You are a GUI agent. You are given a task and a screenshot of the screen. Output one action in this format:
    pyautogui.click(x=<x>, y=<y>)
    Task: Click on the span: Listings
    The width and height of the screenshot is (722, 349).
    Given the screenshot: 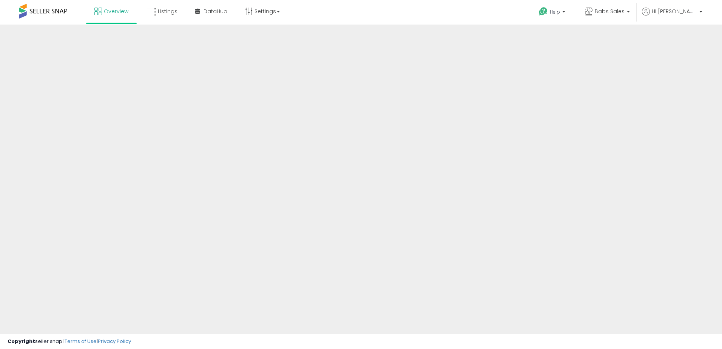 What is the action you would take?
    pyautogui.click(x=168, y=11)
    